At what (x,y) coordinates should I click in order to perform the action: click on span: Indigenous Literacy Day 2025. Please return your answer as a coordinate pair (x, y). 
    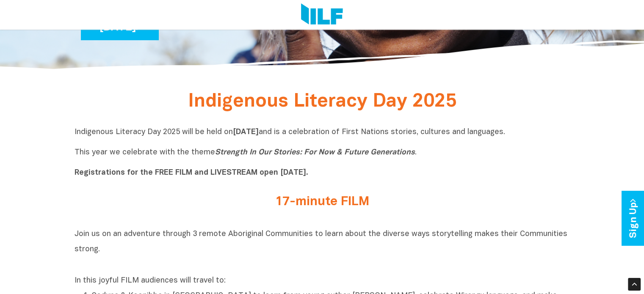
    Looking at the image, I should click on (322, 102).